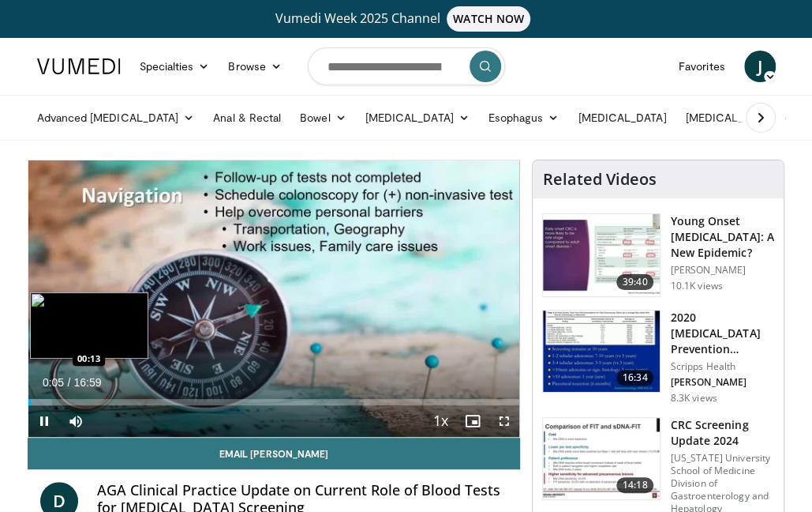 This screenshot has height=512, width=812. Describe the element at coordinates (406, 19) in the screenshot. I see `a: Vumedi Week 2025 ChannelWATCH NOW` at that location.